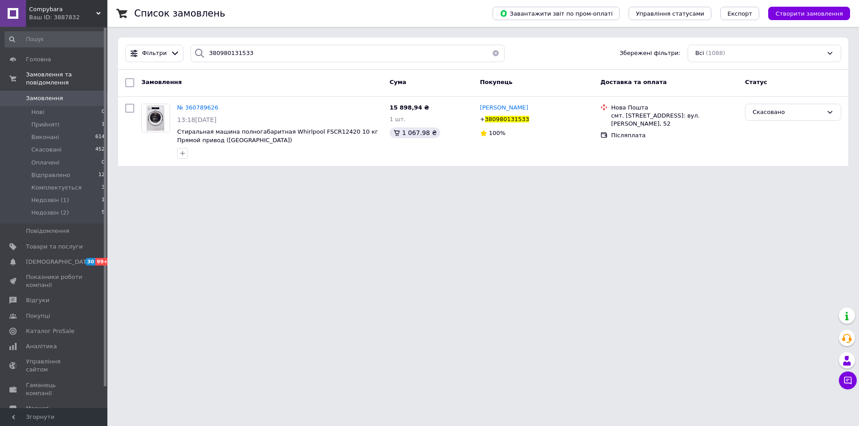 The image size is (859, 426). Describe the element at coordinates (67, 79) in the screenshot. I see `span: Замовлення та повідомлення` at that location.